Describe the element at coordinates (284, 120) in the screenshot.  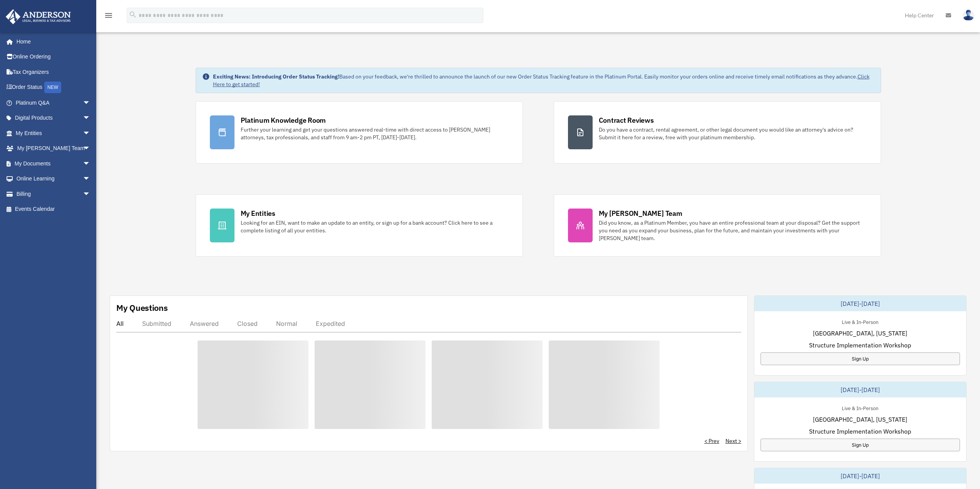
I see `div: Platinum Knowledge Room` at that location.